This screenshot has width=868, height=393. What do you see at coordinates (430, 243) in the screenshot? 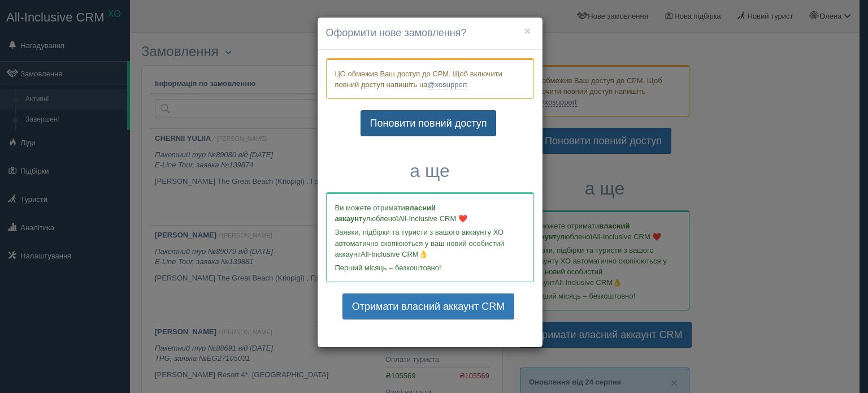
I see `p: Заявки, підбірки та туристи з вашого аккаунту ХО автоматично скопіюються у ваш новий особистий ак...` at bounding box center [430, 243].